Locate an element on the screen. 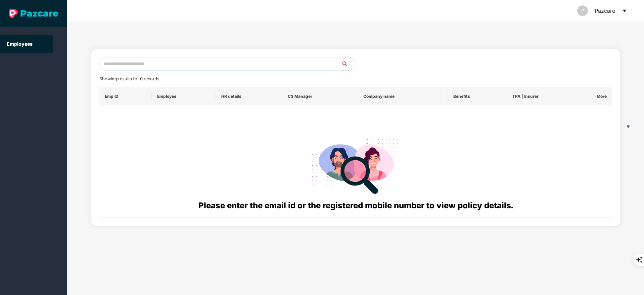 This screenshot has width=644, height=295. th: HR details is located at coordinates (249, 97).